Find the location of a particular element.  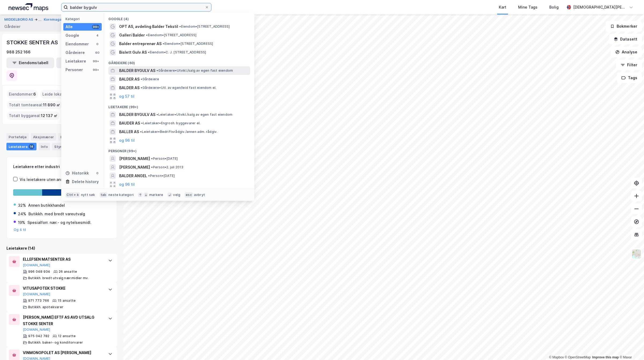

div: Leide lokasjoner : is located at coordinates (59, 94).